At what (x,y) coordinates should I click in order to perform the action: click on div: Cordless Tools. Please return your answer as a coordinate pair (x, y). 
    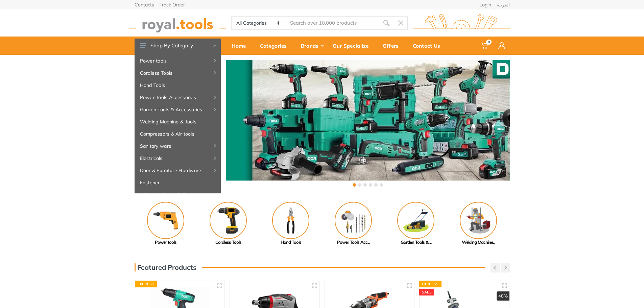
    Looking at the image, I should click on (228, 242).